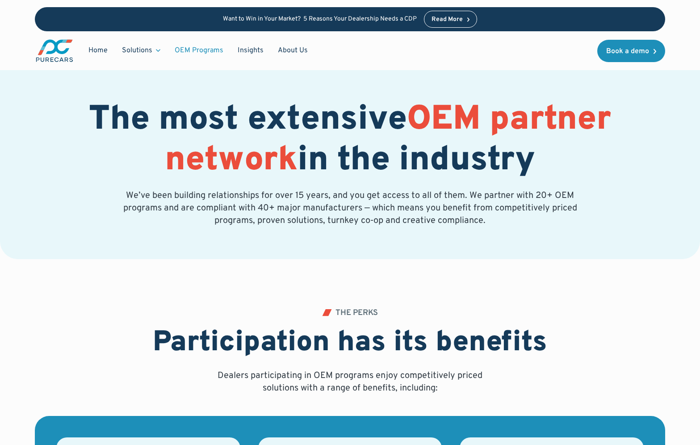 Image resolution: width=700 pixels, height=445 pixels. Describe the element at coordinates (451, 19) in the screenshot. I see `a: Read More` at that location.